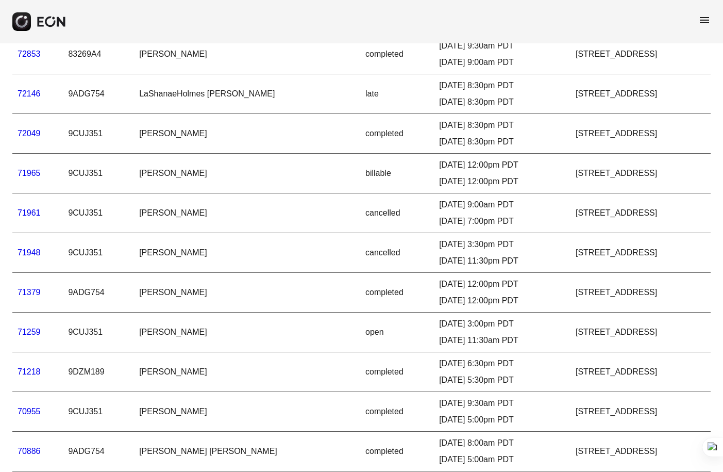  I want to click on a: 70886, so click(29, 450).